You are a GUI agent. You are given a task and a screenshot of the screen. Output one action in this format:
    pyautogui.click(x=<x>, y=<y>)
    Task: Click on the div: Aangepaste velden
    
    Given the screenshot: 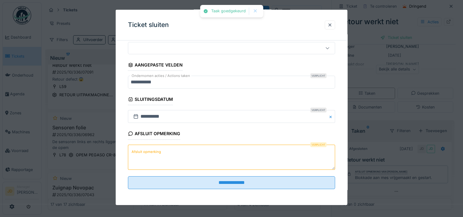 What is the action you would take?
    pyautogui.click(x=155, y=65)
    